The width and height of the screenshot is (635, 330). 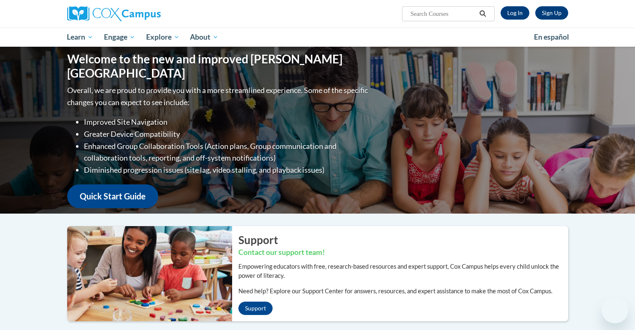 What do you see at coordinates (256, 309) in the screenshot?
I see `a: Support` at bounding box center [256, 309].